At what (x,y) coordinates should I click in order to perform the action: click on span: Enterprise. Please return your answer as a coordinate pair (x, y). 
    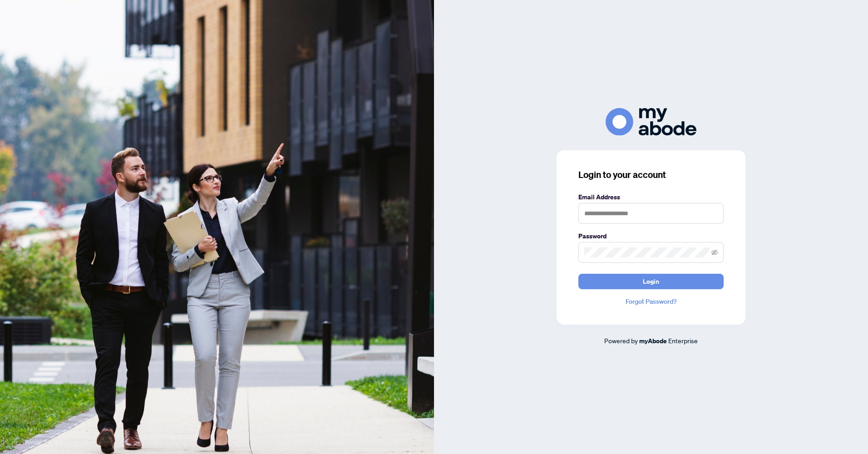
    Looking at the image, I should click on (683, 340).